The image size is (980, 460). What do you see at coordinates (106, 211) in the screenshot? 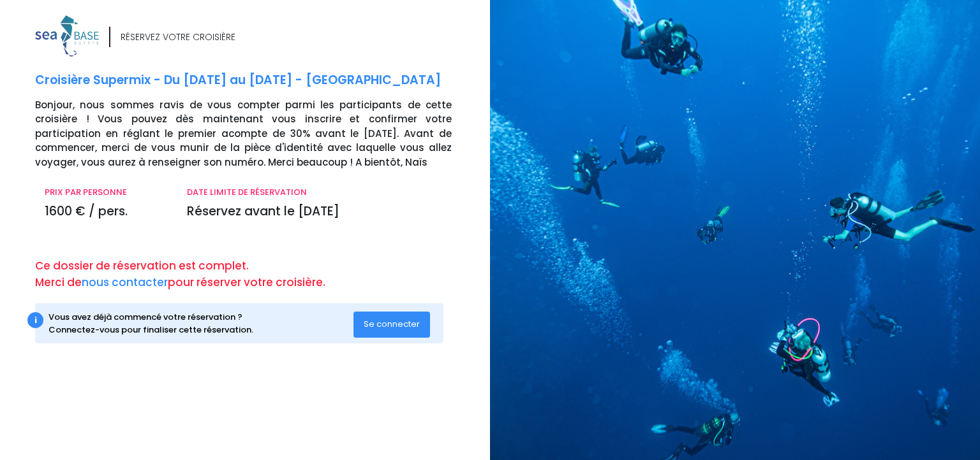
I see `p: 1600 € / pers.` at bounding box center [106, 211].